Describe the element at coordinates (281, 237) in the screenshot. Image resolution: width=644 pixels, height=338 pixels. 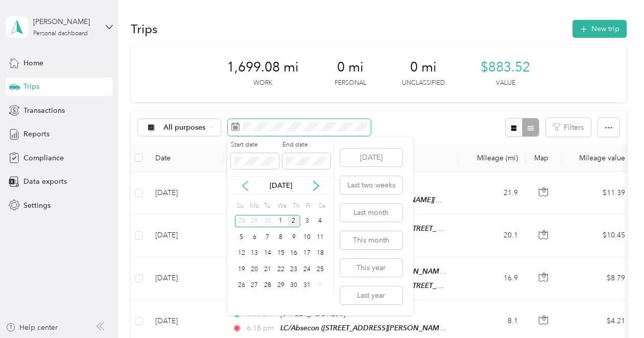
I see `div: 8` at that location.